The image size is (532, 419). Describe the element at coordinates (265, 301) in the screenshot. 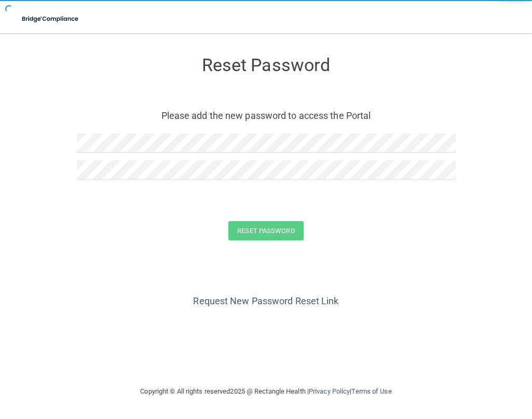

I see `a: Request New Password Reset Link` at that location.